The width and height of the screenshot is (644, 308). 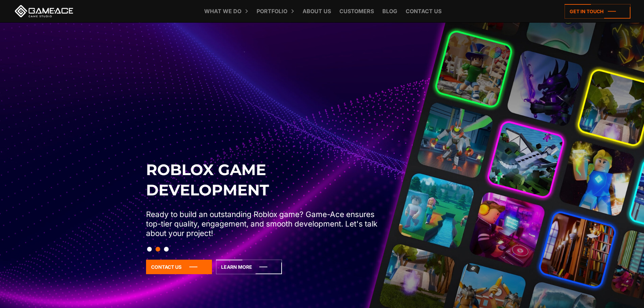 What do you see at coordinates (598, 11) in the screenshot?
I see `a: Get in touch` at bounding box center [598, 11].